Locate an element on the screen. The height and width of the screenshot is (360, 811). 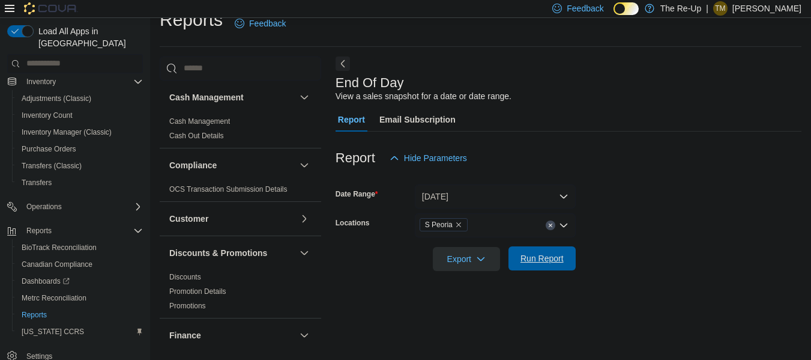
span: Canadian Compliance is located at coordinates (57, 264).